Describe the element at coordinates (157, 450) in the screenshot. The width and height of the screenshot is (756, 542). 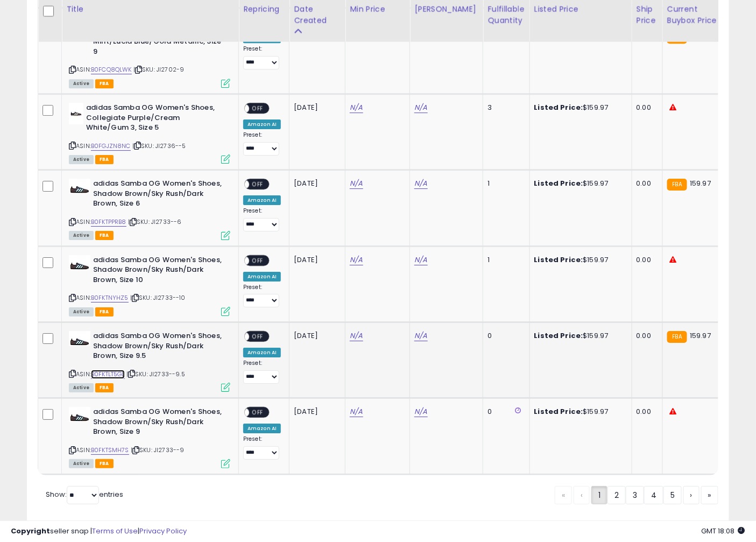
I see `span: | SKU: JI2733--9` at that location.